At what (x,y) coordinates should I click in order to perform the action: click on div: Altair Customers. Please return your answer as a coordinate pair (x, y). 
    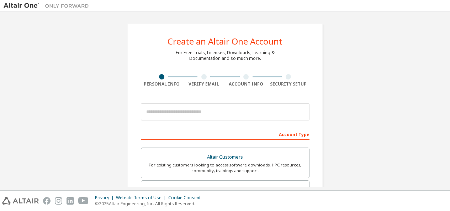
    Looking at the image, I should click on (225, 157).